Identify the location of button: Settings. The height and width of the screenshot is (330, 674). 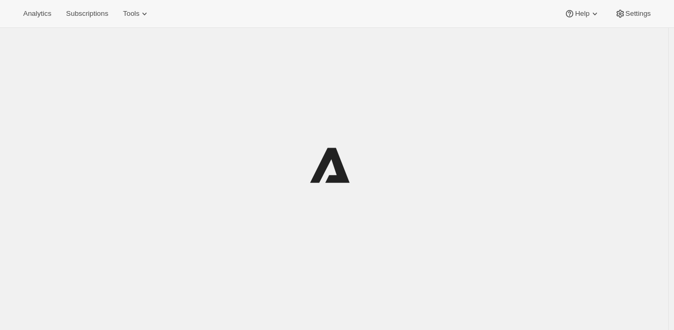
(633, 14).